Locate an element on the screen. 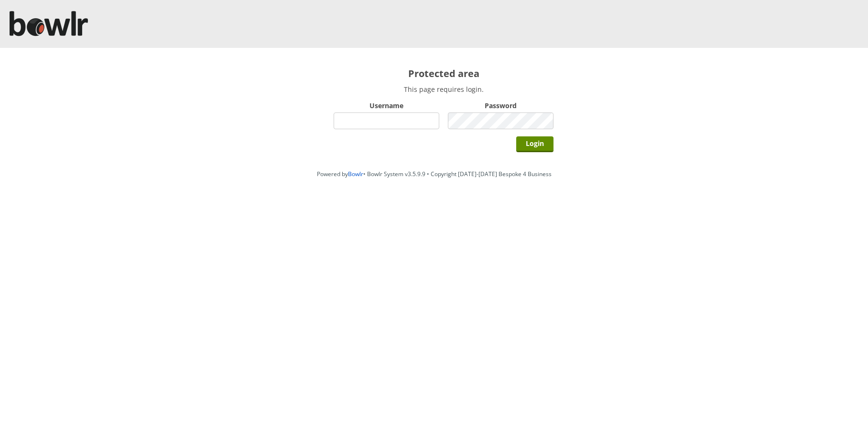 Image resolution: width=868 pixels, height=424 pixels. p: This page requires login. is located at coordinates (443, 89).